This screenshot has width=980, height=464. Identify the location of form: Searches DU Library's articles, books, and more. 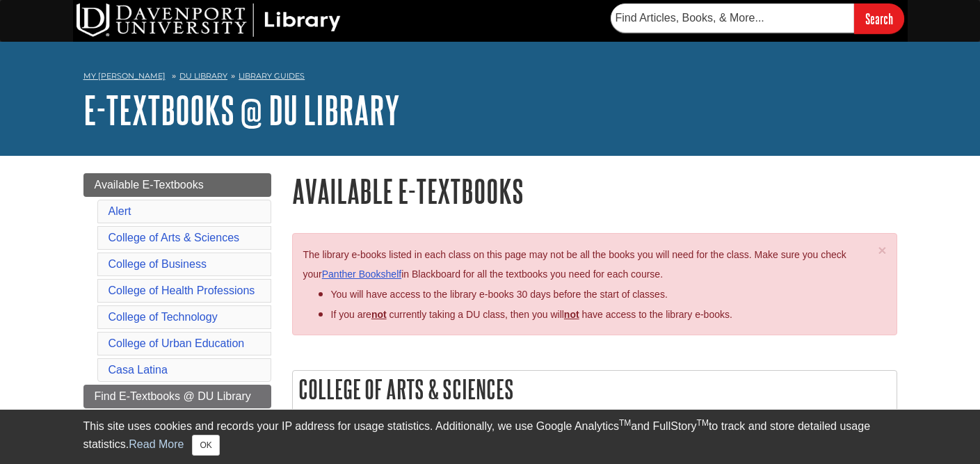
(758, 18).